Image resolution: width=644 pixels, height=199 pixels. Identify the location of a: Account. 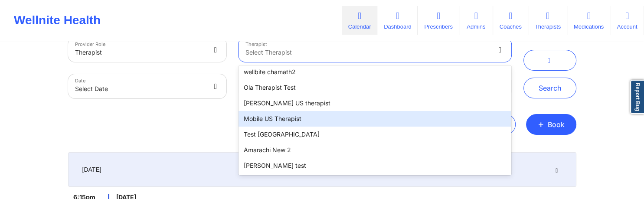
(627, 20).